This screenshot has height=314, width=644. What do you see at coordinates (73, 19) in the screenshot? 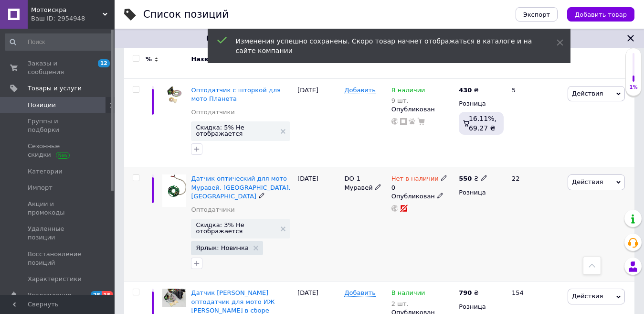
I see `div: Ваш ID: 2954948` at bounding box center [73, 19].